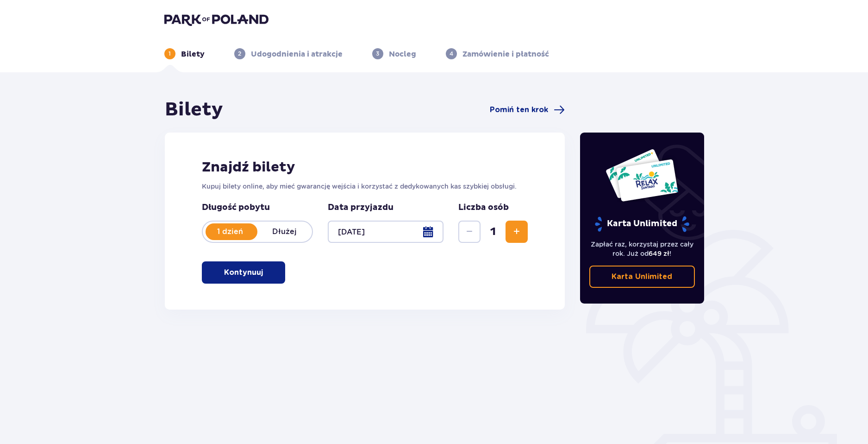 The width and height of the screenshot is (868, 444). Describe the element at coordinates (527, 110) in the screenshot. I see `a: Pomiń ten krok` at that location.